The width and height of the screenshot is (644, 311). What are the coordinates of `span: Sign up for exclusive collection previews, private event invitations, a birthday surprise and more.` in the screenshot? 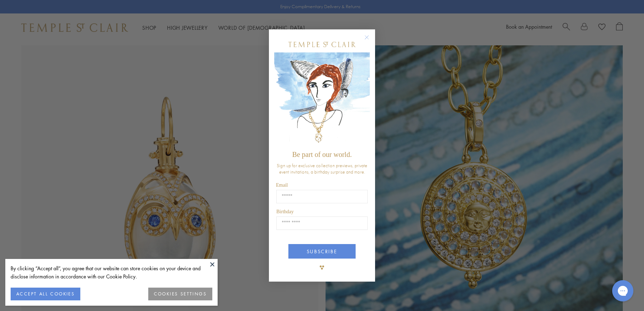 It's located at (322, 169).